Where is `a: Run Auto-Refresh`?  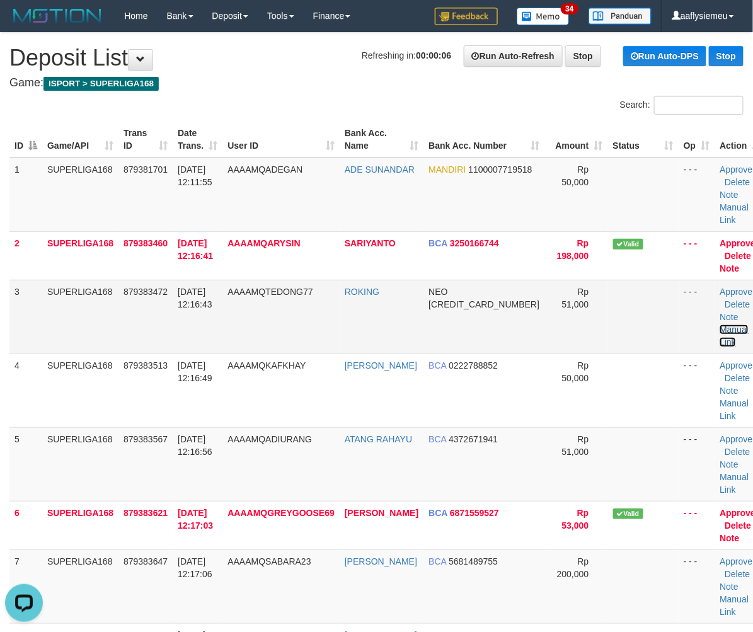
a: Run Auto-Refresh is located at coordinates (513, 56).